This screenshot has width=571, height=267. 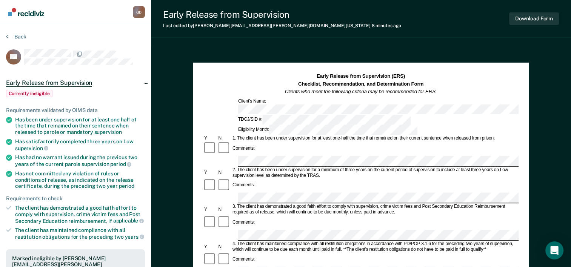 What do you see at coordinates (139, 12) in the screenshot?
I see `button: Profile dropdown button` at bounding box center [139, 12].